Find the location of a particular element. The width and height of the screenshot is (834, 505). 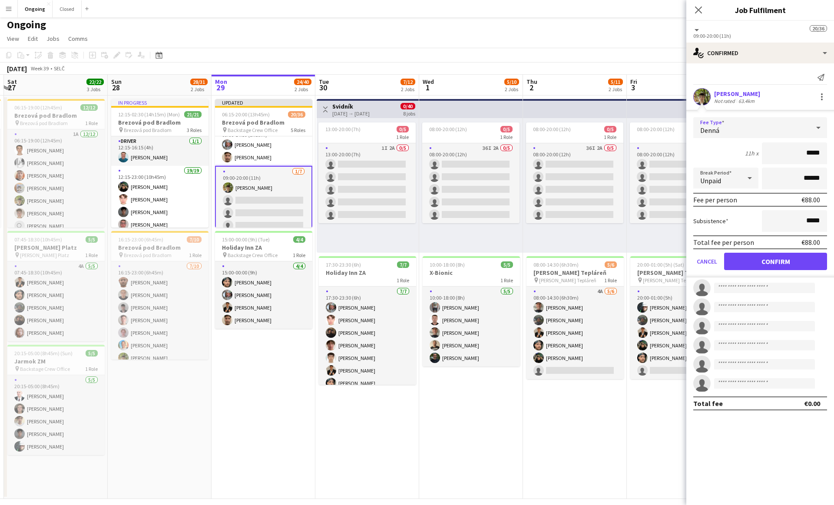

span: Brezová pod Bradlom is located at coordinates (148, 255).